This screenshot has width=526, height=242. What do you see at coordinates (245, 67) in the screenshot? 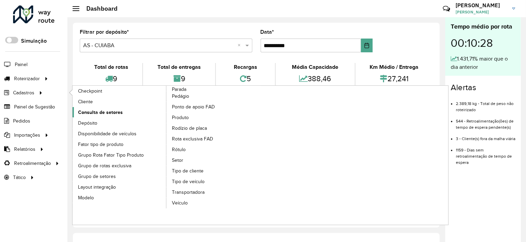
I see `div: Recargas` at bounding box center [245, 67].